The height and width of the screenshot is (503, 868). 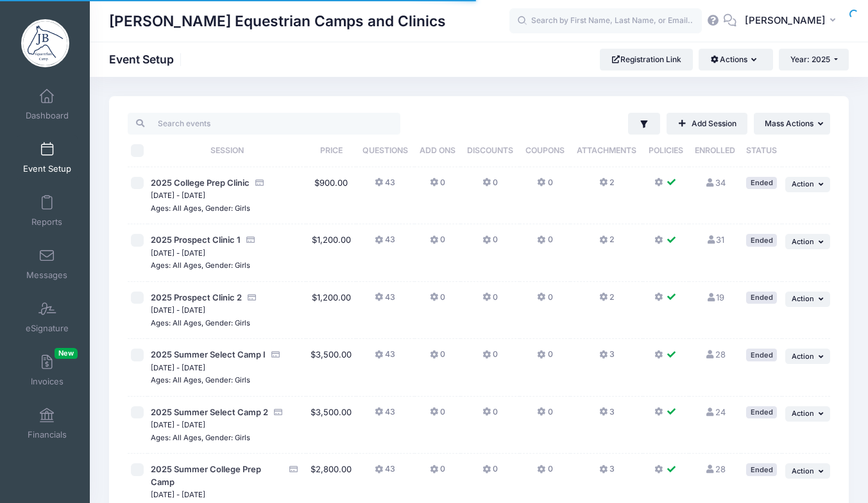 What do you see at coordinates (200, 183) in the screenshot?
I see `span: 2025 College Prep Clinic` at bounding box center [200, 183].